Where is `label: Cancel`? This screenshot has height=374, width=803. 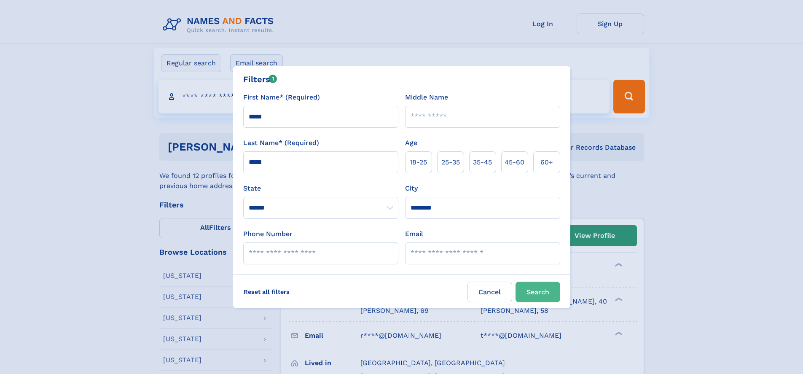 label: Cancel is located at coordinates (490, 292).